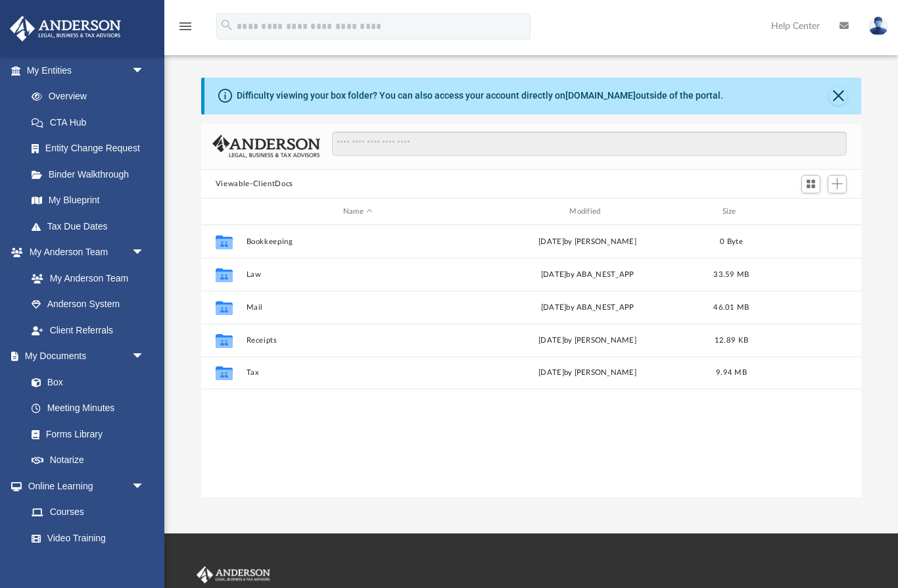 Image resolution: width=898 pixels, height=588 pixels. What do you see at coordinates (587, 212) in the screenshot?
I see `div: Modified` at bounding box center [587, 212].